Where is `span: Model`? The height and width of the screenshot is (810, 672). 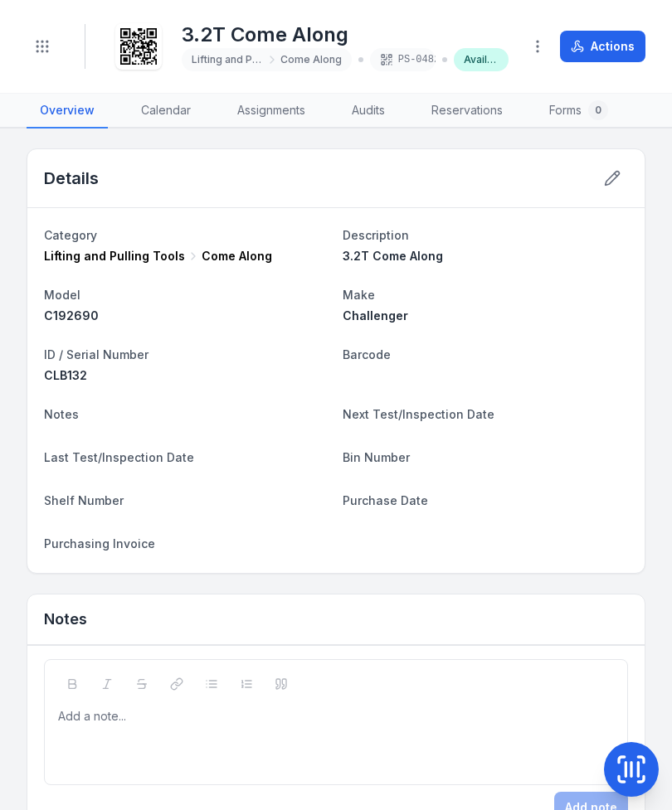
span: Model is located at coordinates (62, 294).